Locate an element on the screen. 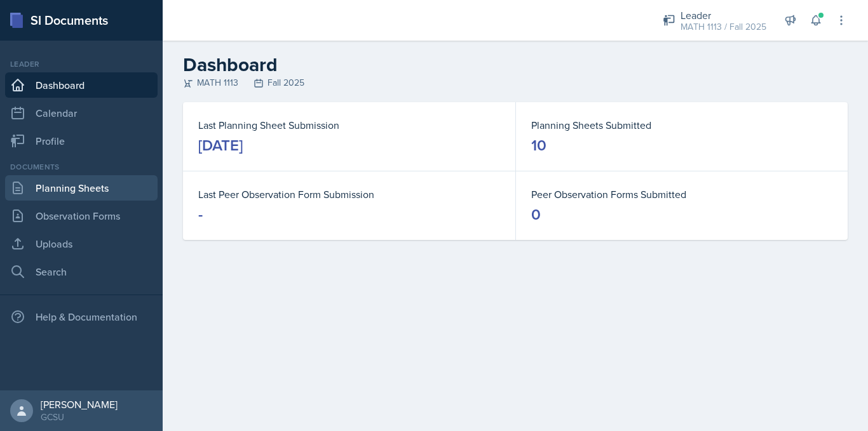  a: Planning Sheets is located at coordinates (81, 188).